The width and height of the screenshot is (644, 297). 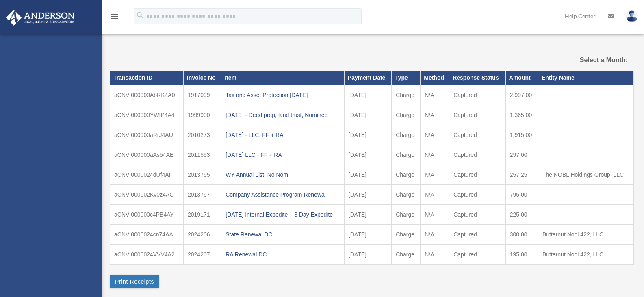 What do you see at coordinates (521, 194) in the screenshot?
I see `td: 795.00` at bounding box center [521, 194].